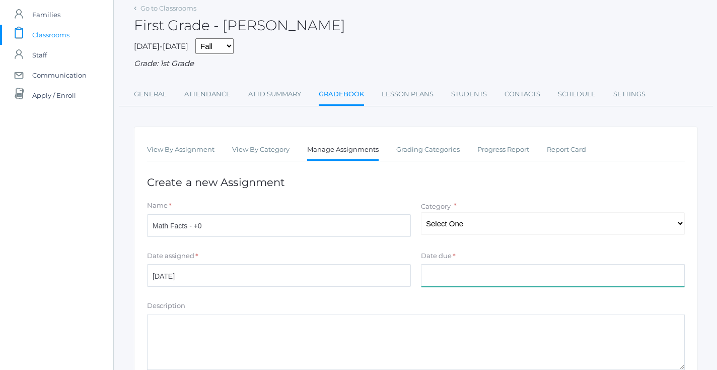 The image size is (717, 370). What do you see at coordinates (39, 55) in the screenshot?
I see `span: Staff` at bounding box center [39, 55].